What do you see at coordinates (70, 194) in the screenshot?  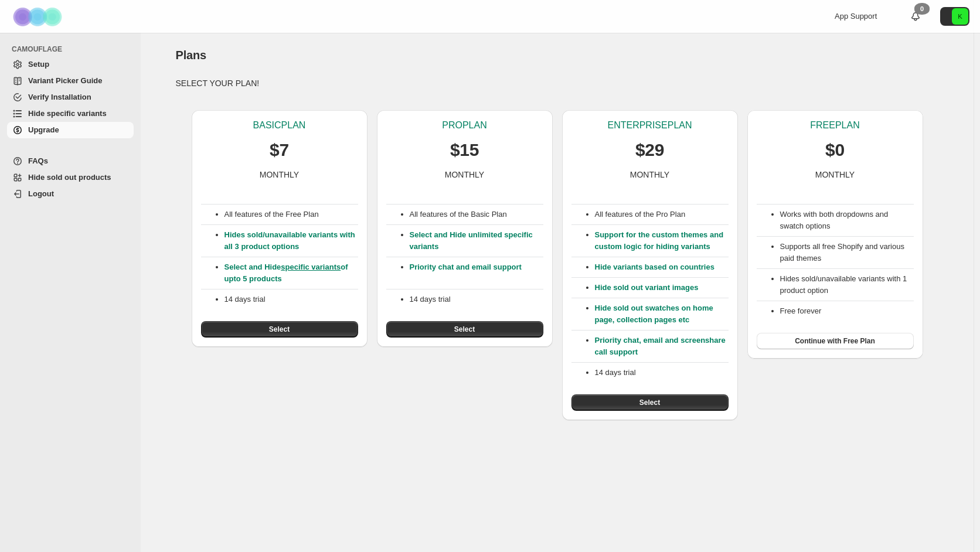 I see `a: Logout` at bounding box center [70, 194].